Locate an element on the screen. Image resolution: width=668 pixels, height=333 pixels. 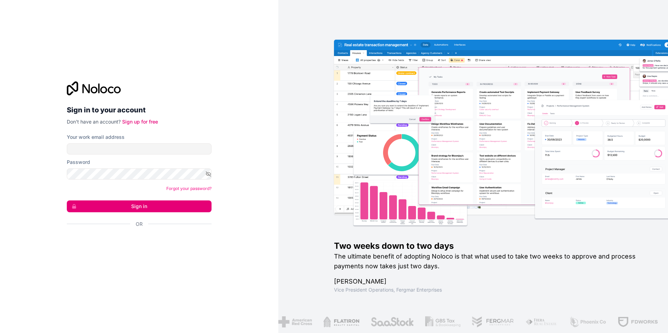
h1: Vice President Operations , Fergmar Enterprises is located at coordinates (490, 290).